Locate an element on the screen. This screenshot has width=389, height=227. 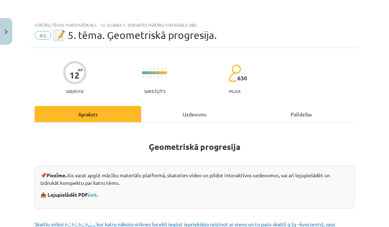
p: Sarežģīts is located at coordinates (155, 91).